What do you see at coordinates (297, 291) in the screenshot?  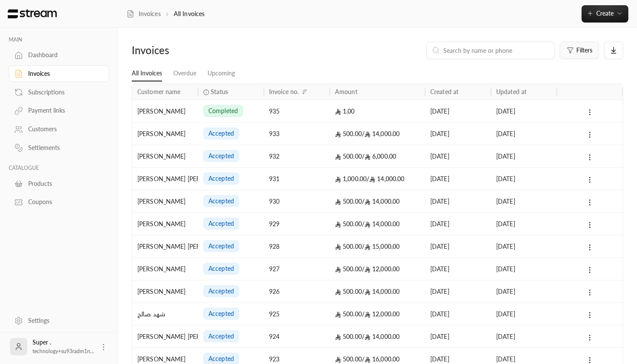 I see `div: 926` at bounding box center [297, 291].